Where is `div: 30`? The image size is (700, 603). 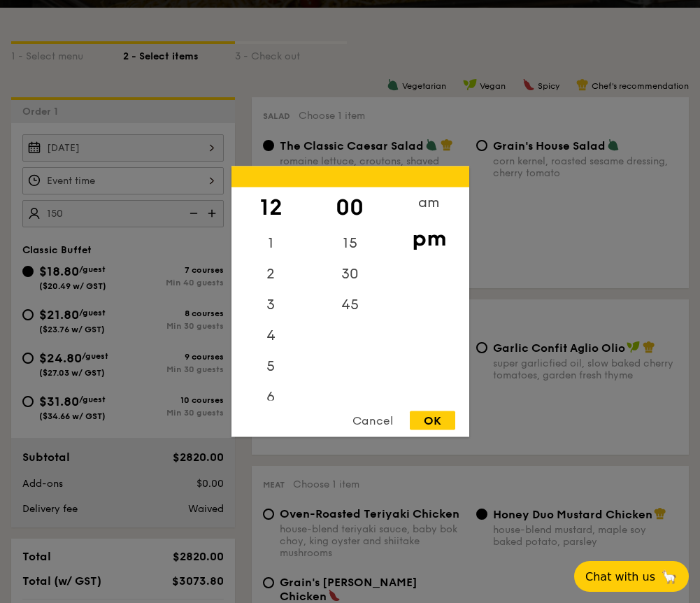 div: 30 is located at coordinates (350, 274).